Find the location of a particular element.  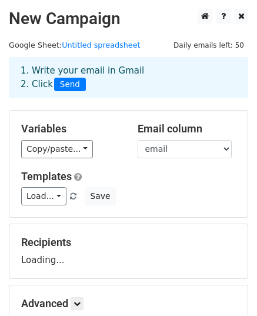

span: Daily emails left: 50 is located at coordinates (209, 45).